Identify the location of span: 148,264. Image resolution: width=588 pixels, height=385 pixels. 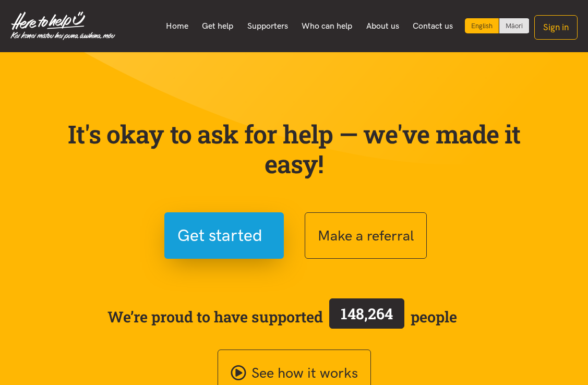
(367, 313).